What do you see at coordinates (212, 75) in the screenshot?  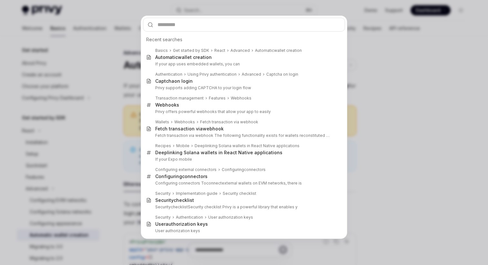 I see `div: Using Privy authentication` at bounding box center [212, 75].